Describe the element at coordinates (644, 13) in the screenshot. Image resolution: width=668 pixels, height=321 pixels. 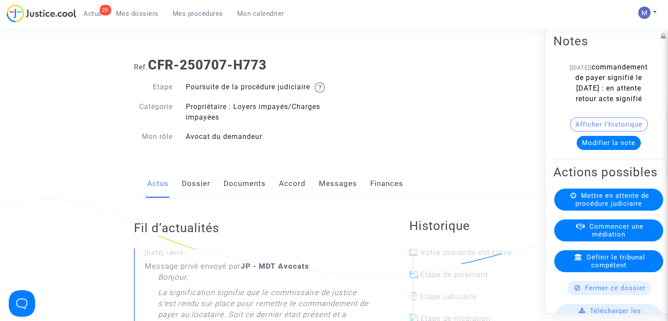
I see `img: AAcHTtesyyZjLYJxzrkRG5BOJsapQ6nO-85ChvdZAQ62n80C=s96-c` at that location.